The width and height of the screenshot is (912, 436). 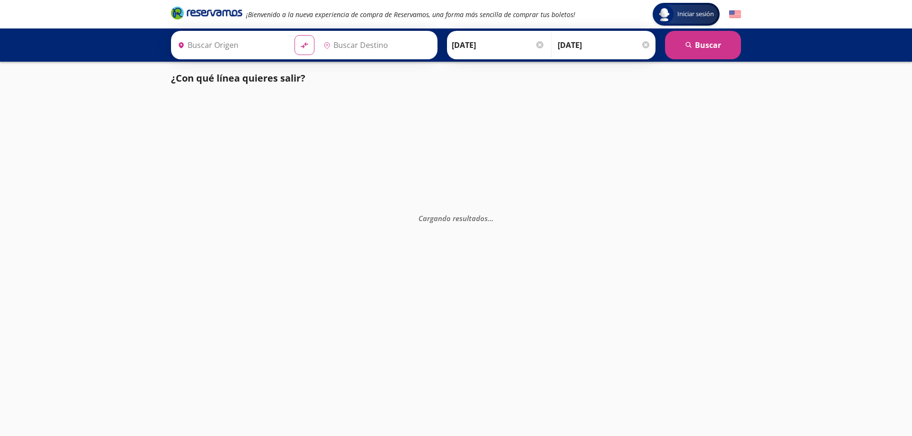 What do you see at coordinates (410, 14) in the screenshot?
I see `em: ¡Bienvenido a la nueva experiencia de compra de Reservamos, una forma más sencilla de comprar tus...` at bounding box center [410, 14].